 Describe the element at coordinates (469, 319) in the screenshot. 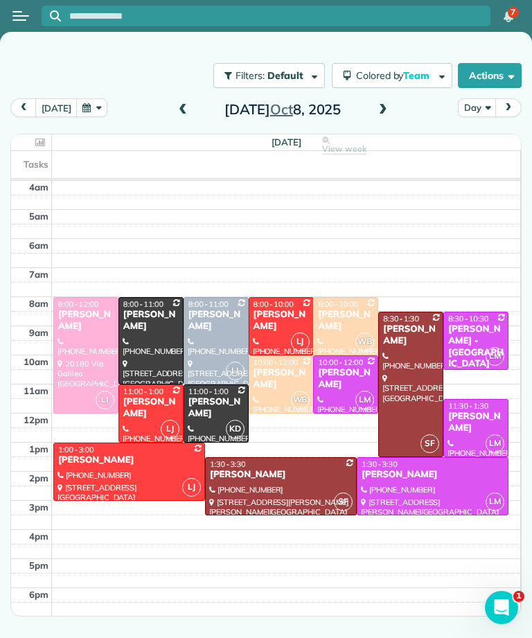

I see `span: 8:30 - 10:30` at that location.